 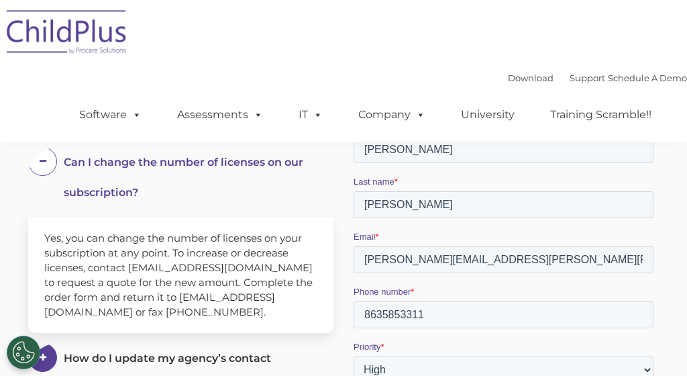 What do you see at coordinates (587, 78) in the screenshot?
I see `a: Support` at bounding box center [587, 78].